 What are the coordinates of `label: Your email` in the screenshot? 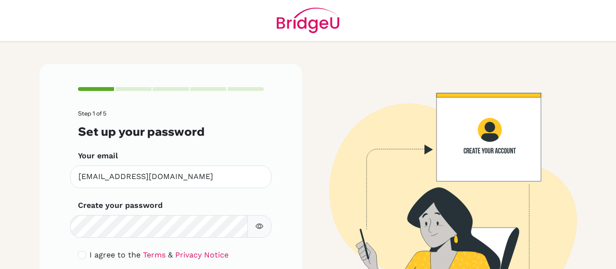 It's located at (98, 156).